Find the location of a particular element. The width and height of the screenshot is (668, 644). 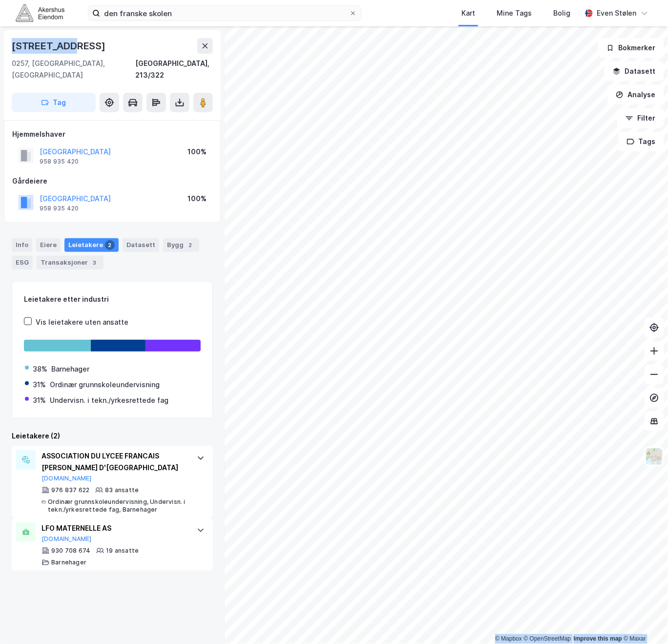

div: Datasett is located at coordinates (140, 245).